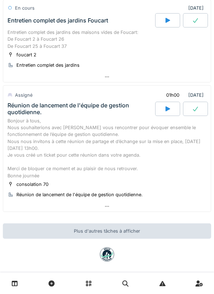 The image size is (214, 294). What do you see at coordinates (107, 254) in the screenshot?
I see `img: badge-BVDL4wpA.svg` at bounding box center [107, 254].